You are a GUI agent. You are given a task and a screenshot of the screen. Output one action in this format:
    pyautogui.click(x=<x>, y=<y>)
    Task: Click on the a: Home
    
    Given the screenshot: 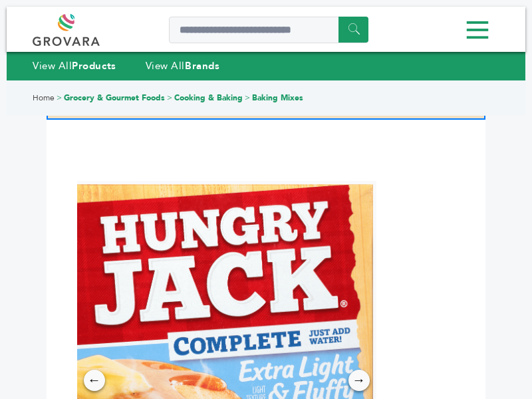 What is the action you would take?
    pyautogui.click(x=43, y=98)
    